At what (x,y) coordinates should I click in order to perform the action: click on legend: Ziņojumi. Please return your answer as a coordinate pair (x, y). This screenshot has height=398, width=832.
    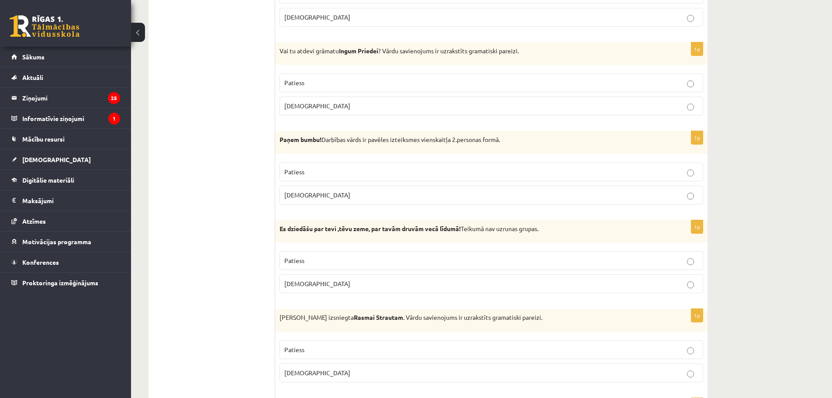
    Looking at the image, I should click on (71, 98).